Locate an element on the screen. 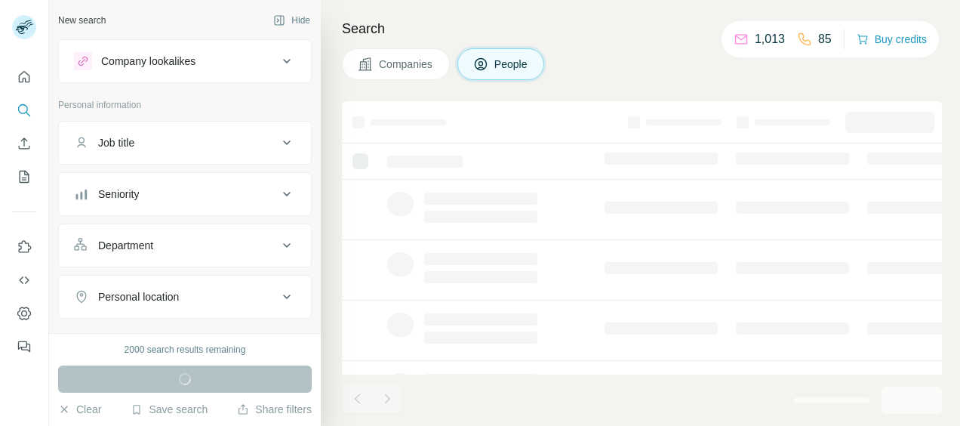  button: Dashboard is located at coordinates (24, 313).